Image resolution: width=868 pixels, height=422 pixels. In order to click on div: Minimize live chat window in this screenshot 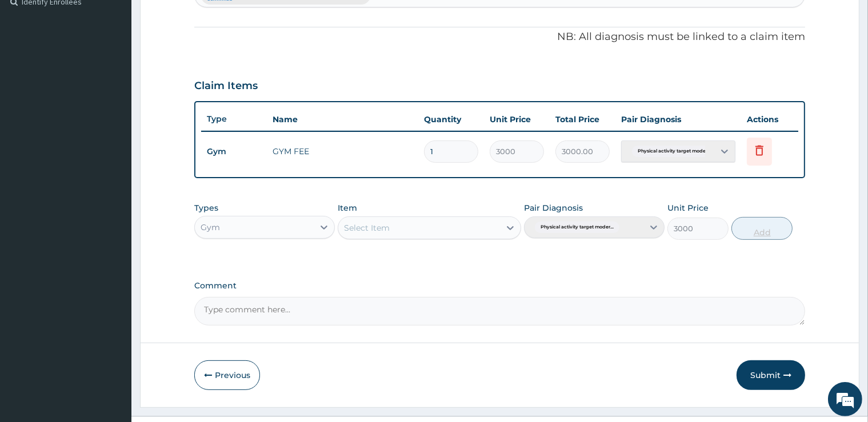, I will do `click(201, 19)`.